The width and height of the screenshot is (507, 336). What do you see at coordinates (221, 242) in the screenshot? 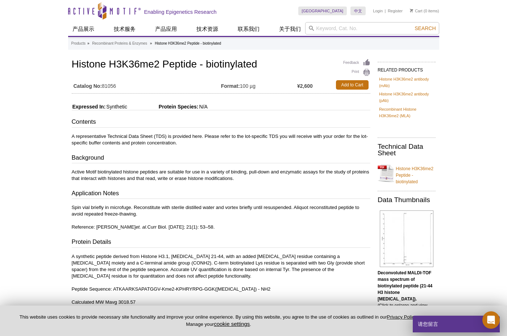
I see `h3: Protein Details` at bounding box center [221, 242].